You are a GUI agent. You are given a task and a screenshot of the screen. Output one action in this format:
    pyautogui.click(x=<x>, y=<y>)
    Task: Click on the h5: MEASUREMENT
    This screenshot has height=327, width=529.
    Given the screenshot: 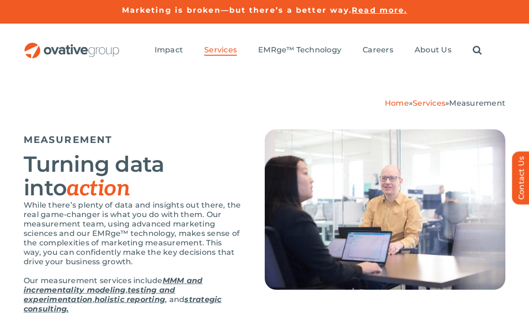 What is the action you would take?
    pyautogui.click(x=132, y=140)
    